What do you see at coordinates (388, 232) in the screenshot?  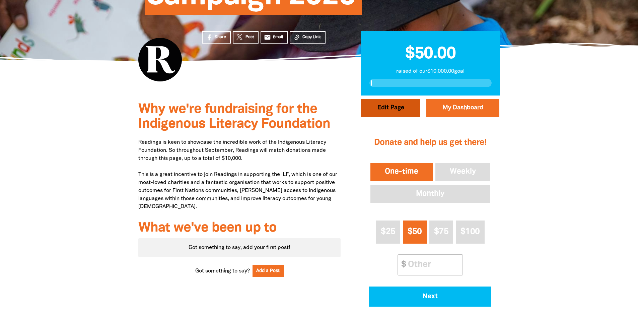 I see `button: $25` at bounding box center [388, 232].